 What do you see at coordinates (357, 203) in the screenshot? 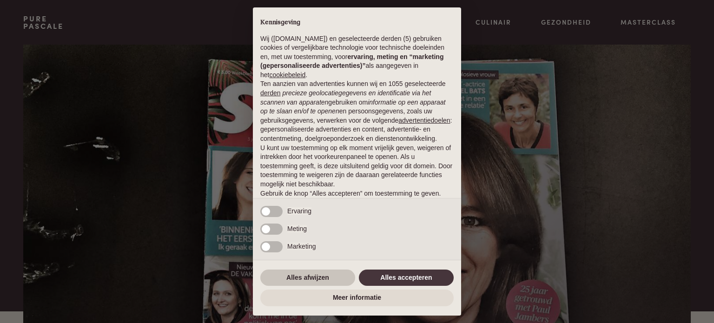
I see `p: Gebruik de knop “Alles accepteren” om toestemming te geven. Gebruik de knop “Alles afwijzen” om d...` at bounding box center [357, 203].